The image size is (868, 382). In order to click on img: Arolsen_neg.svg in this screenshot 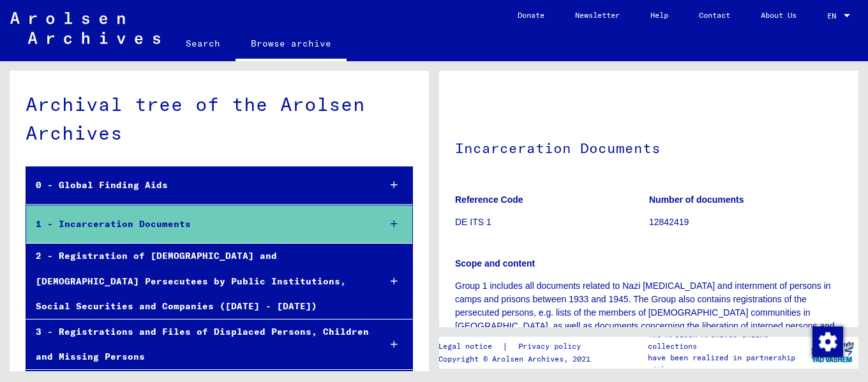, I will do `click(85, 28)`.